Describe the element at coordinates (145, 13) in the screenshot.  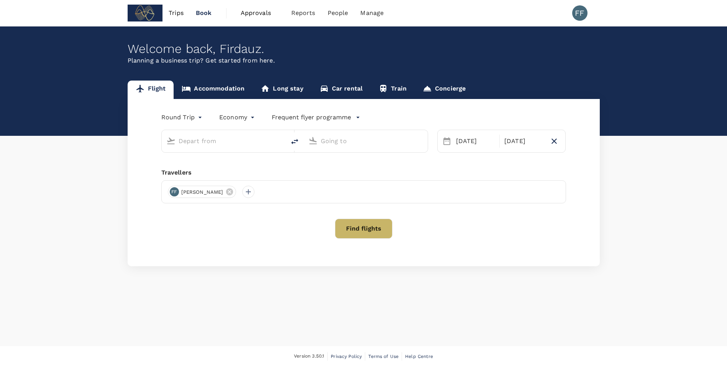
I see `img: Subdimension Pte Ltd` at that location.